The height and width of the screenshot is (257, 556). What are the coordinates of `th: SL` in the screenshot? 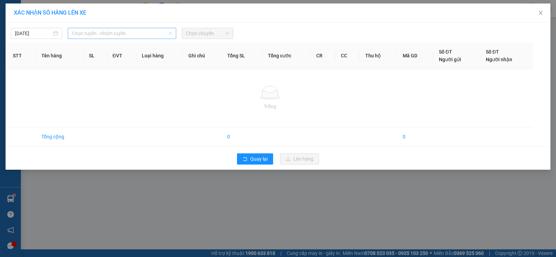 It's located at (95, 56).